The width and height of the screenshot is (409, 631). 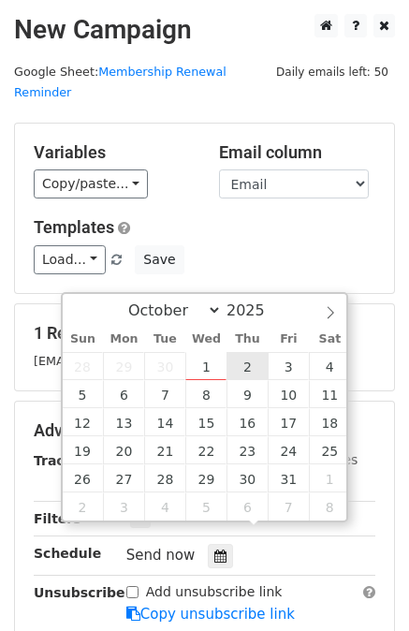 I want to click on span: September 29, 2025, so click(x=123, y=366).